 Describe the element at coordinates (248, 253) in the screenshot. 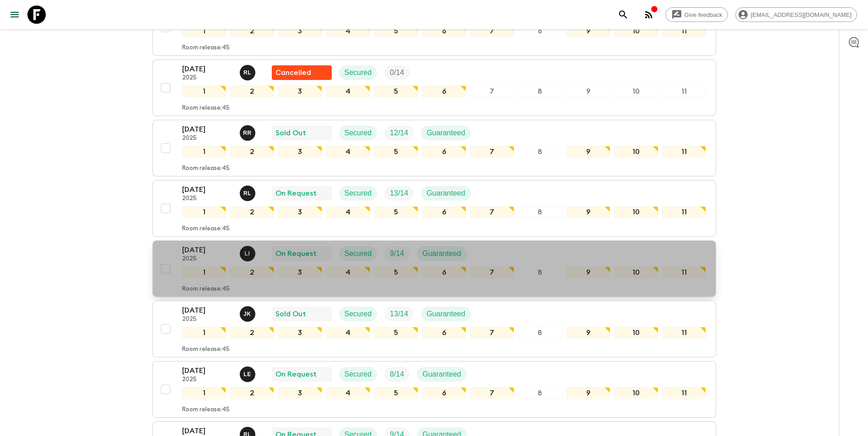

I see `p: L I` at that location.